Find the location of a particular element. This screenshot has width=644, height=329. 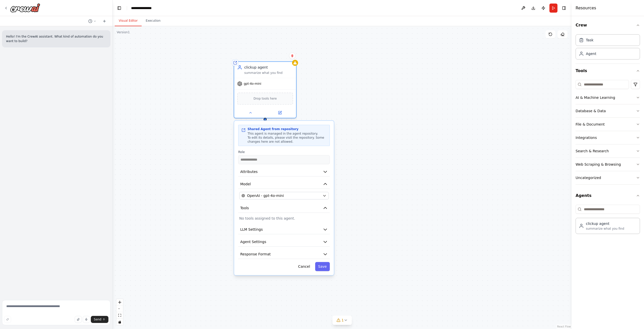

button: Hide left sidebar is located at coordinates (119, 8).